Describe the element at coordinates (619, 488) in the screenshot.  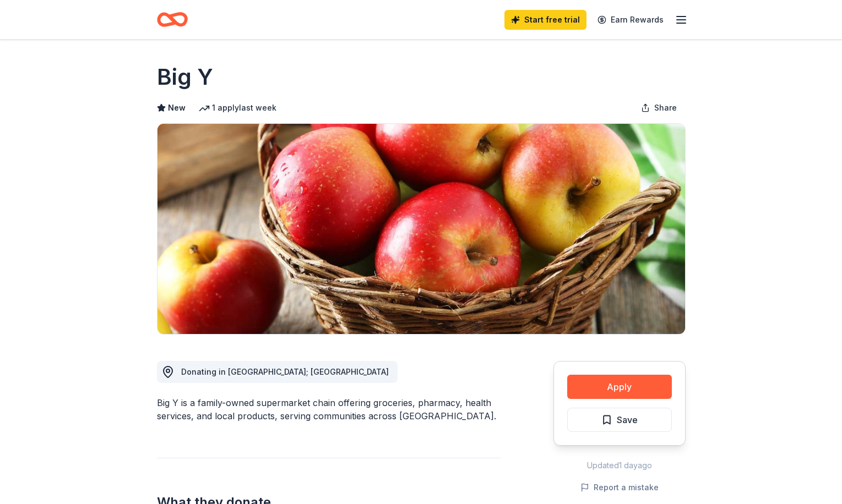
I see `button: Report a mistake` at that location.